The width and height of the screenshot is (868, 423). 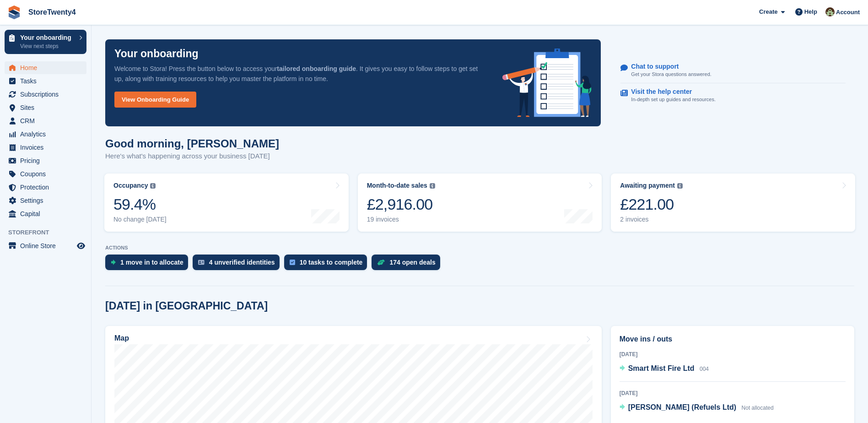 What do you see at coordinates (848, 13) in the screenshot?
I see `span: Account` at bounding box center [848, 13].